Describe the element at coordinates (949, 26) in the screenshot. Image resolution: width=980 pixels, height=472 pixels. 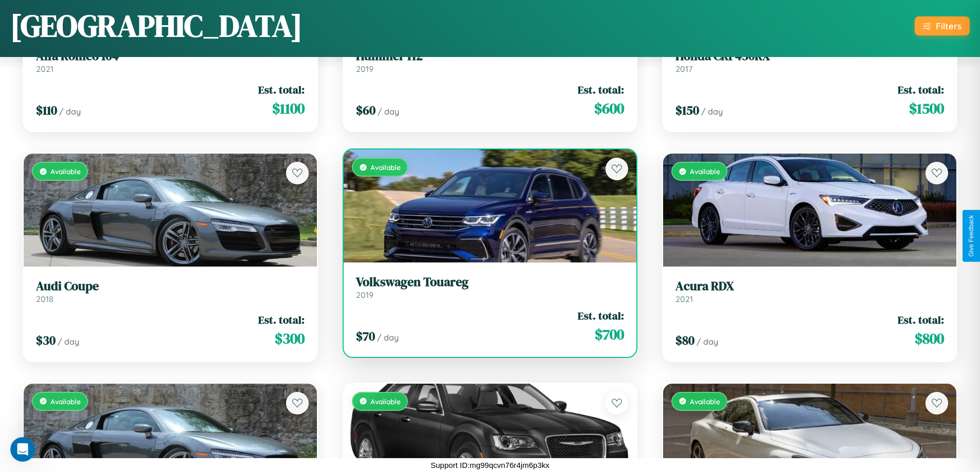
I see `div: Filters` at that location.